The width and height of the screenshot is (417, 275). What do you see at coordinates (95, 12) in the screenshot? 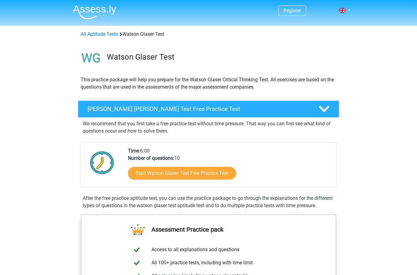
I see `img: Assessly` at bounding box center [95, 12].